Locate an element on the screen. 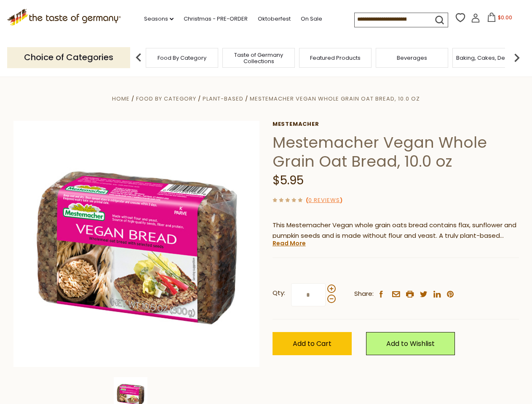 This screenshot has width=532, height=404. p: Choice of Categories is located at coordinates (69, 57).